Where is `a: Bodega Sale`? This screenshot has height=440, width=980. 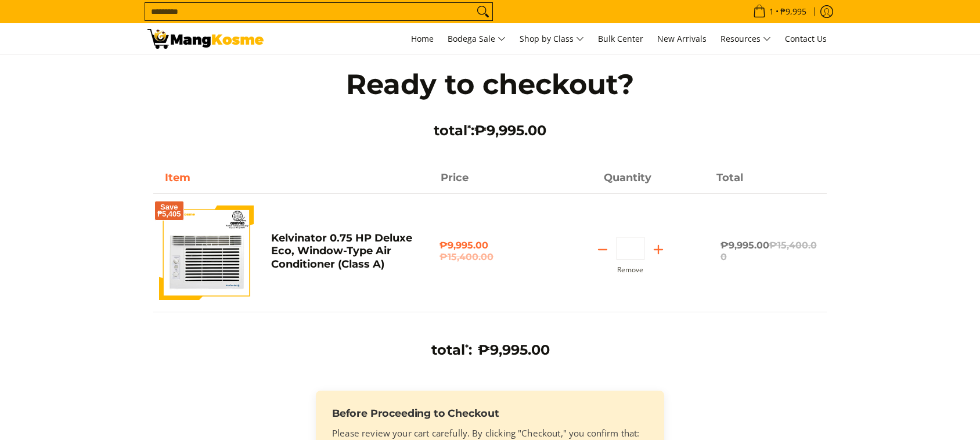 a: Bodega Sale is located at coordinates (476, 39).